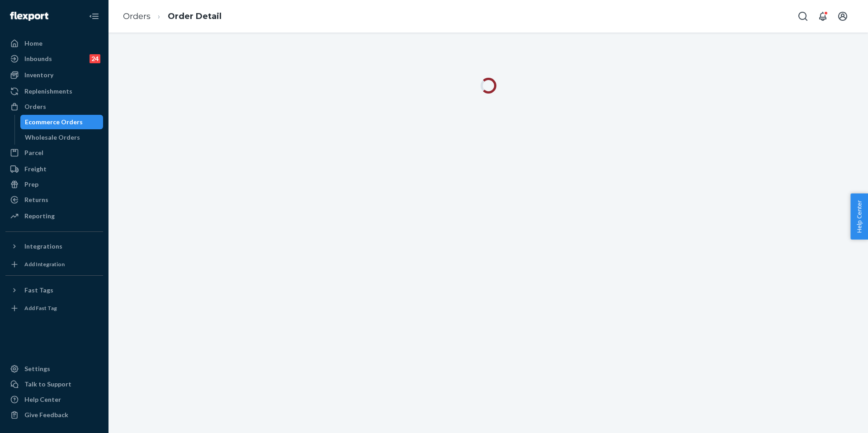 This screenshot has height=433, width=868. I want to click on a: Ecommerce Orders, so click(62, 122).